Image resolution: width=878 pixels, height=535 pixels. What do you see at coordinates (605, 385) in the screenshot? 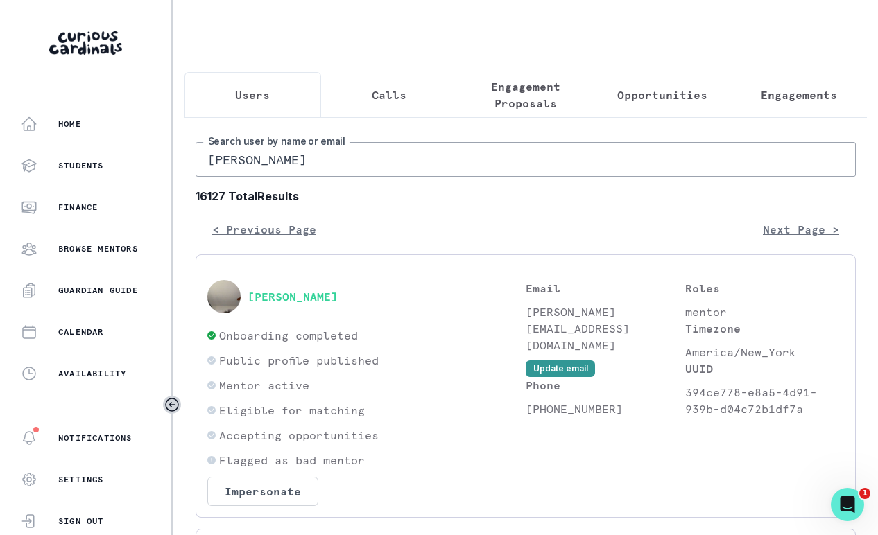
I see `p: Phone` at bounding box center [605, 385].